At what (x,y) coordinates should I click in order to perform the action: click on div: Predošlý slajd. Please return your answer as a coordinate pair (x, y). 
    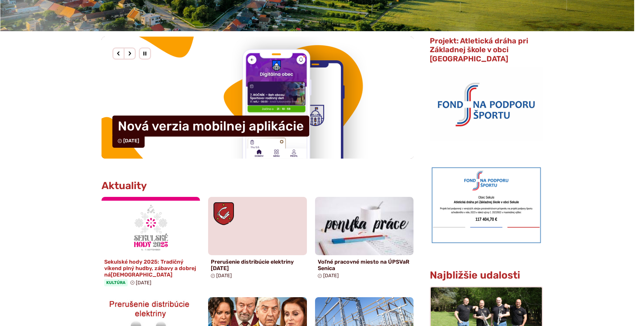
    Looking at the image, I should click on (118, 54).